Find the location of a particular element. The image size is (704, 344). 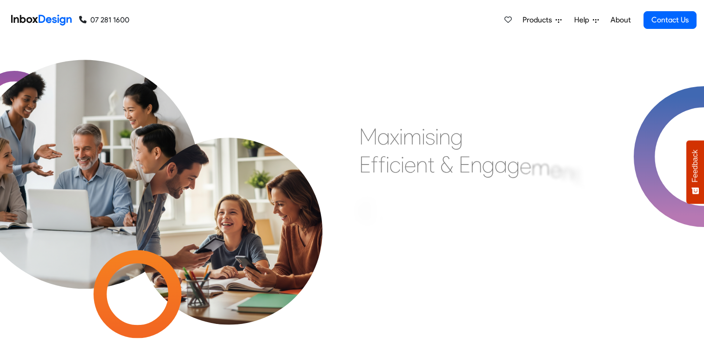

div: s is located at coordinates (430, 136).